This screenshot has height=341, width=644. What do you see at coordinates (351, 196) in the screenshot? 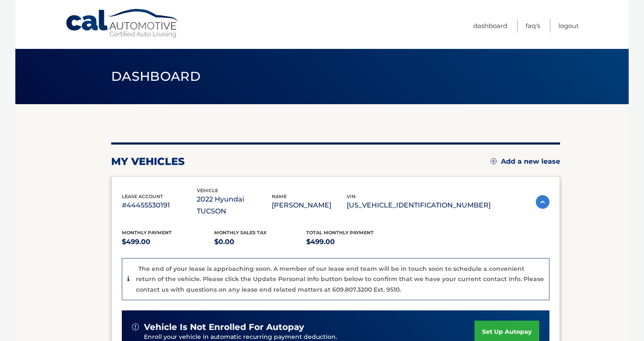
I see `span: vin` at bounding box center [351, 196].